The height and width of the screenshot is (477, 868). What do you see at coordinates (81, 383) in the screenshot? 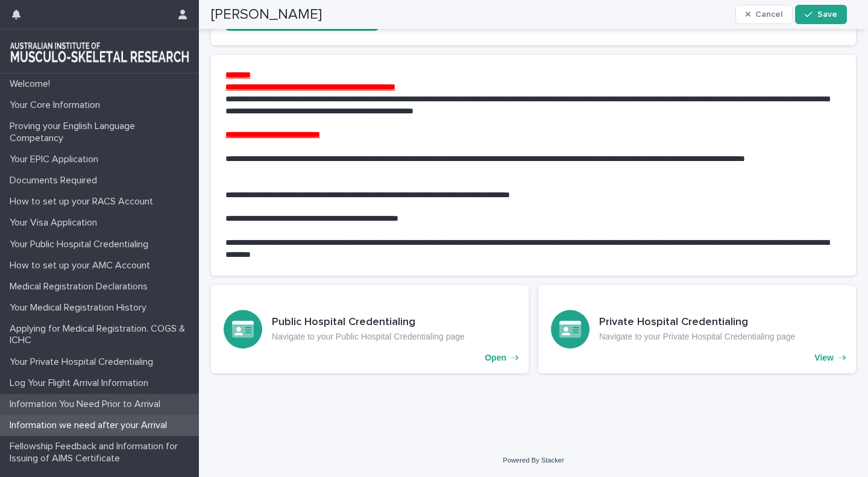
I see `p: Log Your Flight Arrival Information` at bounding box center [81, 383].